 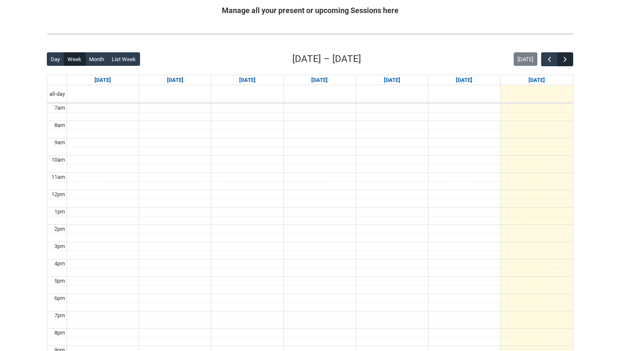 What do you see at coordinates (60, 333) in the screenshot?
I see `div: 8pm` at bounding box center [60, 333].